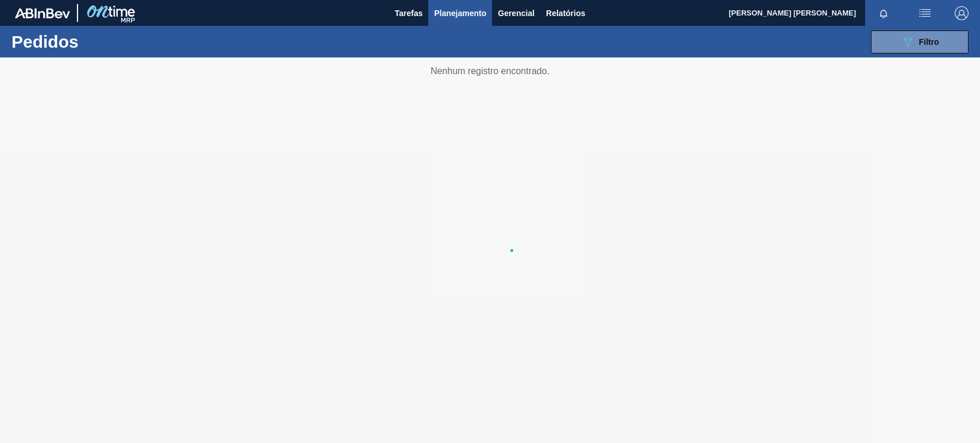 The width and height of the screenshot is (980, 443). What do you see at coordinates (460, 13) in the screenshot?
I see `span: Planejamento` at bounding box center [460, 13].